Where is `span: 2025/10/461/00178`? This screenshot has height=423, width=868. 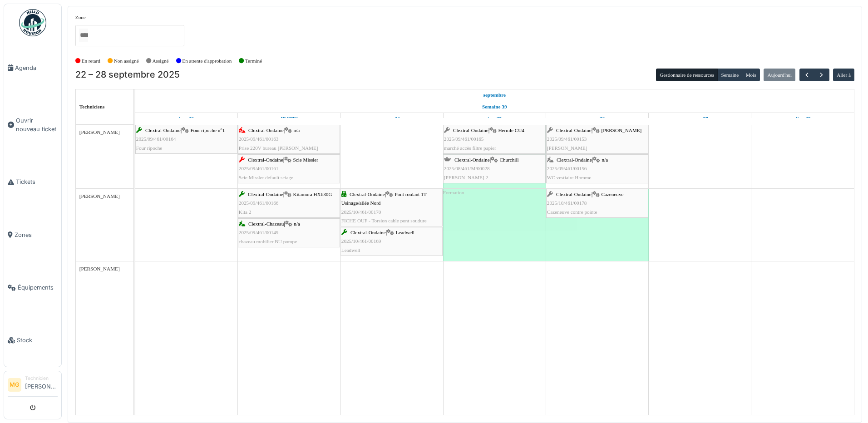 span: 2025/10/461/00178 is located at coordinates (567, 203).